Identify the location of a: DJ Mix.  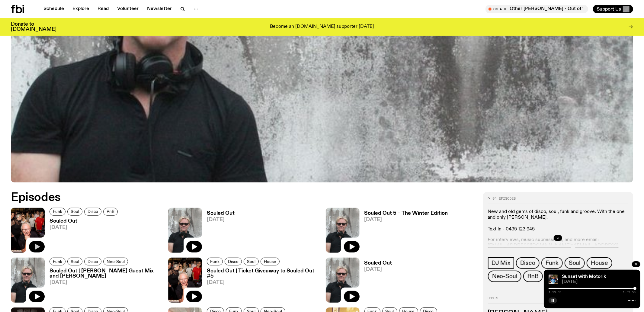
(501, 263).